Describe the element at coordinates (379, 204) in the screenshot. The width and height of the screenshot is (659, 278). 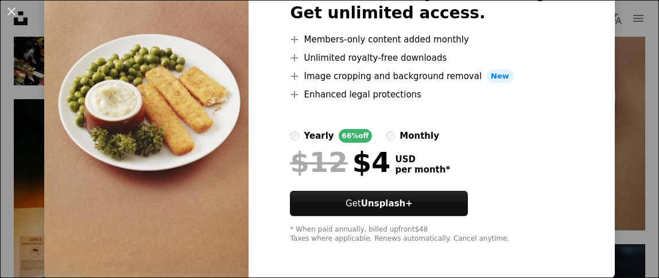
I see `button: GetUnsplash+` at that location.